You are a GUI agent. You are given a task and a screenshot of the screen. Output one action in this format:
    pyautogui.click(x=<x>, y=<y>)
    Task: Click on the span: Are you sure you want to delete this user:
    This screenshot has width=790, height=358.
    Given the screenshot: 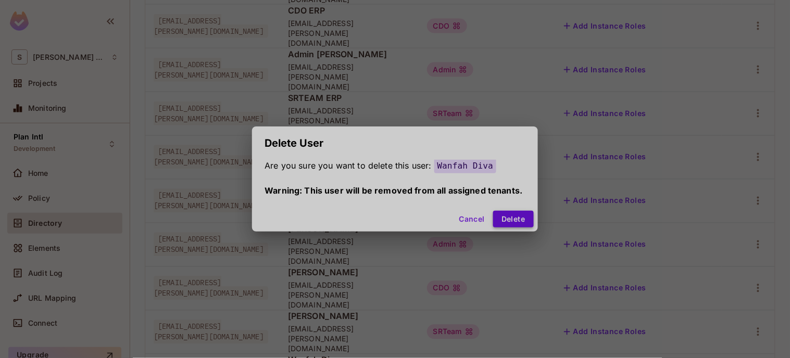 What is the action you would take?
    pyautogui.click(x=348, y=166)
    